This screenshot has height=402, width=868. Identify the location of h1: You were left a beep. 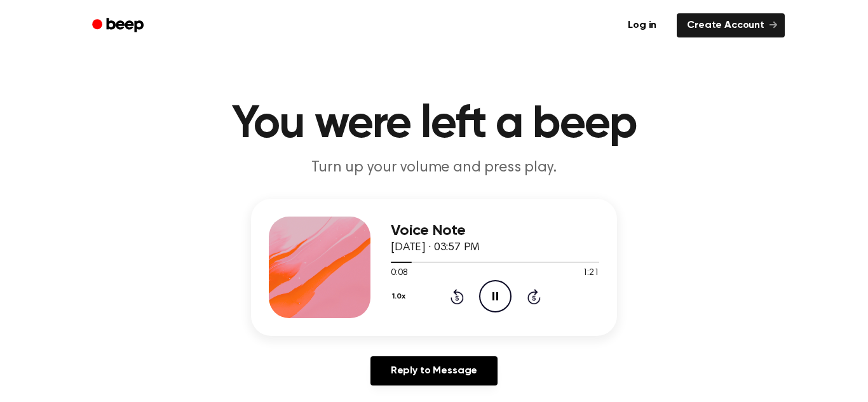
(434, 124).